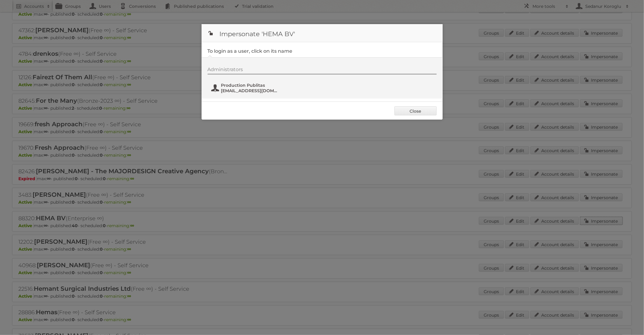 This screenshot has height=335, width=644. I want to click on span: Production Publitas, so click(250, 85).